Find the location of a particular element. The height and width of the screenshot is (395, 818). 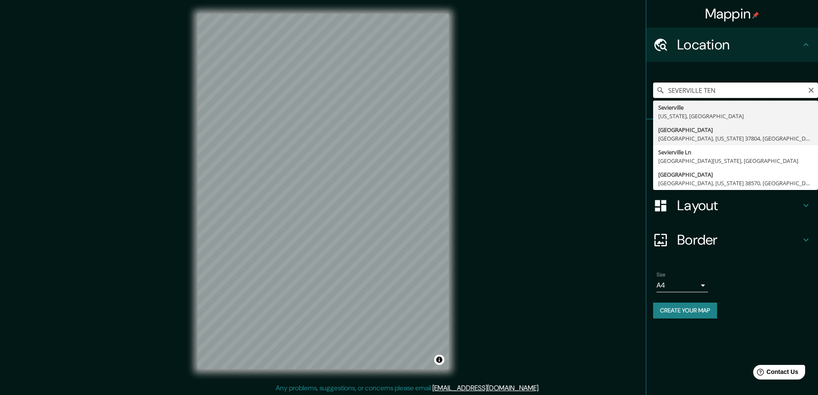

div: Sevierville is located at coordinates (736, 107).